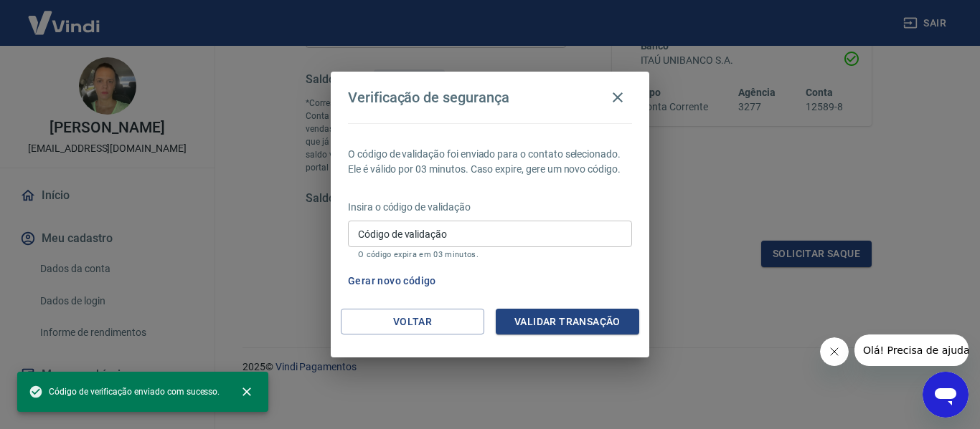 Image resolution: width=980 pixels, height=429 pixels. Describe the element at coordinates (490, 162) in the screenshot. I see `p: O código de validação foi enviado para o contato selecionado. Ele é válido por 03 minutos. Caso e...` at that location.